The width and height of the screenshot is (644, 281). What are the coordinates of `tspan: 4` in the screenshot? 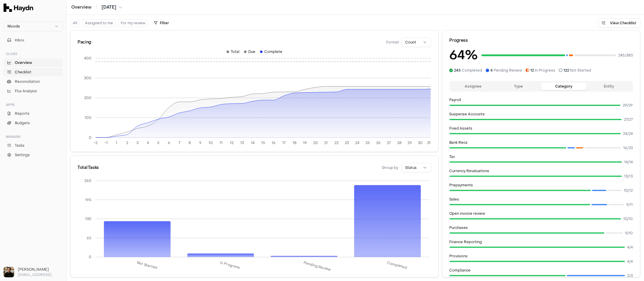 It's located at (148, 143).